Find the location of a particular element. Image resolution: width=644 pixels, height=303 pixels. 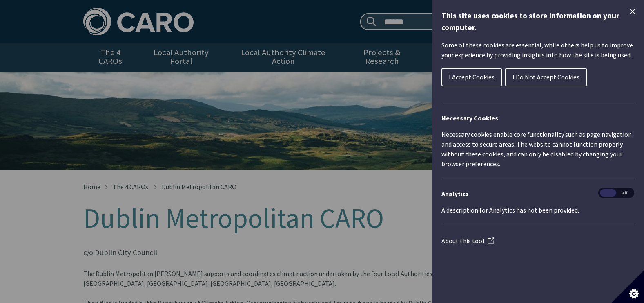

span: I Accept Cookies is located at coordinates (472, 77).